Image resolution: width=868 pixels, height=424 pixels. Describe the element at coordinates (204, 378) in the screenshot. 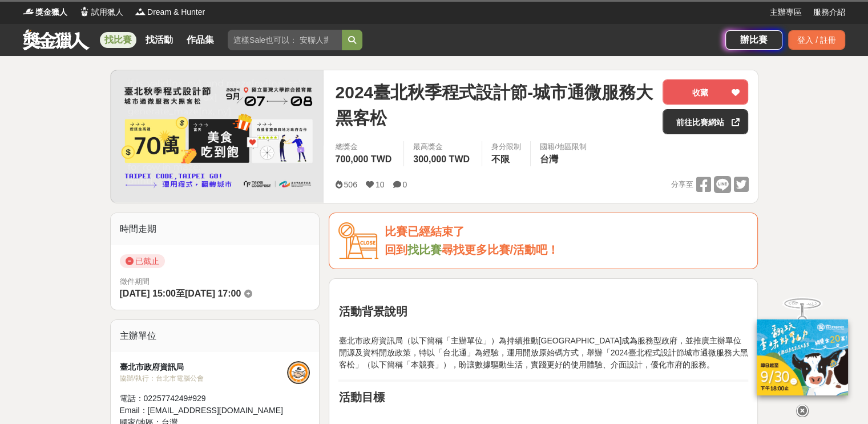

I see `div: 協辦/執行： 台北市電腦公會` at that location.